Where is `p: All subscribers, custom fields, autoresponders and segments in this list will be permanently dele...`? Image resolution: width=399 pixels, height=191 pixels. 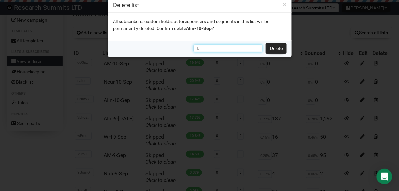 p: All subscribers, custom fields, autoresponders and segments in this list will be permanently dele... is located at coordinates (200, 25).